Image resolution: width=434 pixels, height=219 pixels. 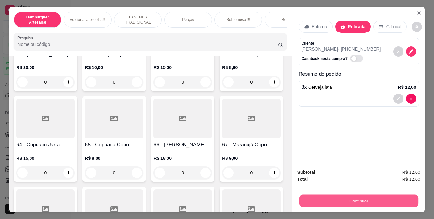 I want to click on p: R$ 20,00, so click(x=45, y=67).